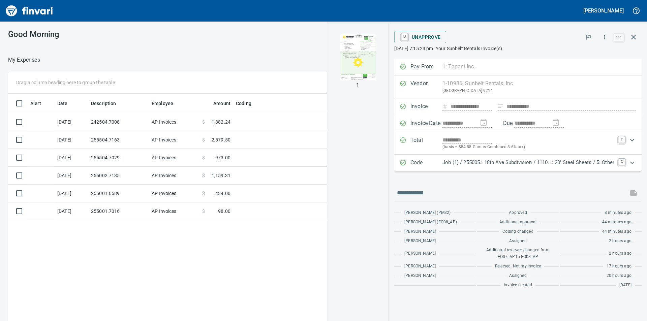 Image resolution: width=647 pixels, height=321 pixels. Describe the element at coordinates (619, 37) in the screenshot. I see `a: esc` at that location.